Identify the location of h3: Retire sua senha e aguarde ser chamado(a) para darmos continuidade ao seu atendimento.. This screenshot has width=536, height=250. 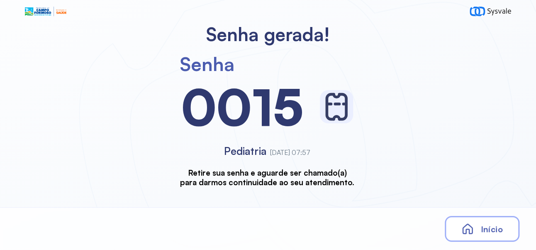
(267, 177).